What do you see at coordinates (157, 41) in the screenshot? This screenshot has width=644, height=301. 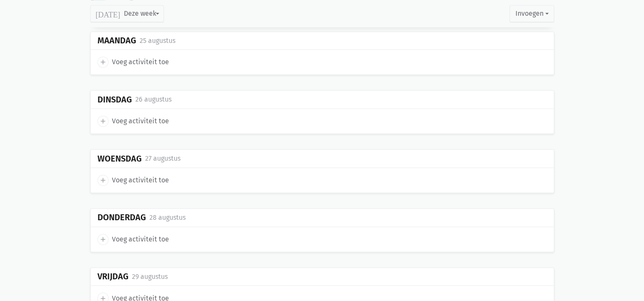 I see `div: 25 augustus` at bounding box center [157, 41].